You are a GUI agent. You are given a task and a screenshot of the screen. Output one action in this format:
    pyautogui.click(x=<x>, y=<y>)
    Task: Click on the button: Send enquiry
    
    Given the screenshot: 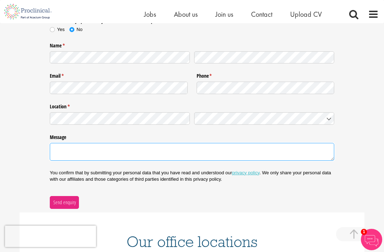 What is the action you would take?
    pyautogui.click(x=64, y=202)
    